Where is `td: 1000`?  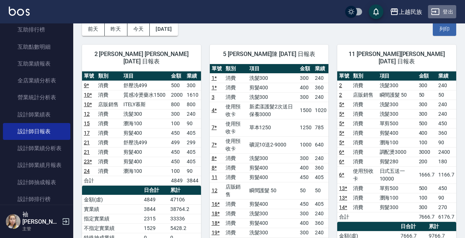
td: 1000 is located at coordinates (306, 145).